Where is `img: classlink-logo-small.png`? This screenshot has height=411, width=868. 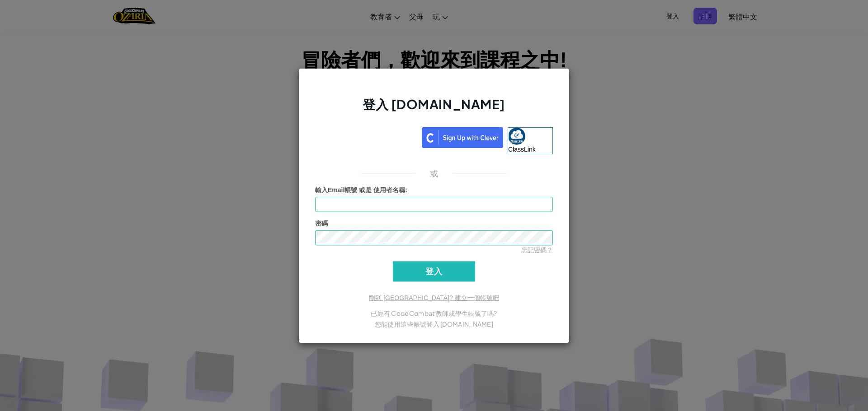
img: classlink-logo-small.png is located at coordinates (517, 137).